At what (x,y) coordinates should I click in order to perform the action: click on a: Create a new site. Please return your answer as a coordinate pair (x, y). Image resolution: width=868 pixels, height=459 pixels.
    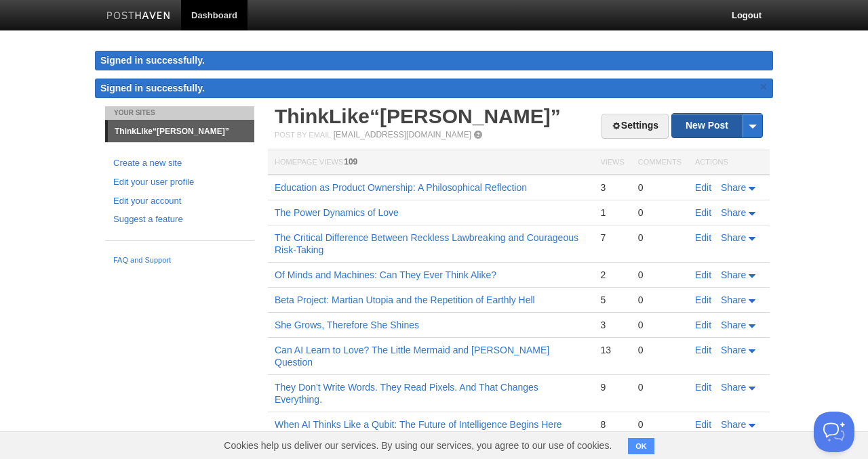
    Looking at the image, I should click on (180, 163).